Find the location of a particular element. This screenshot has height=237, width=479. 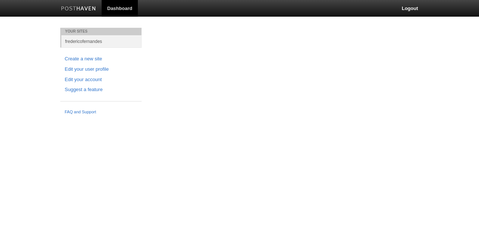

img: Posthaven-bar is located at coordinates (78, 9).